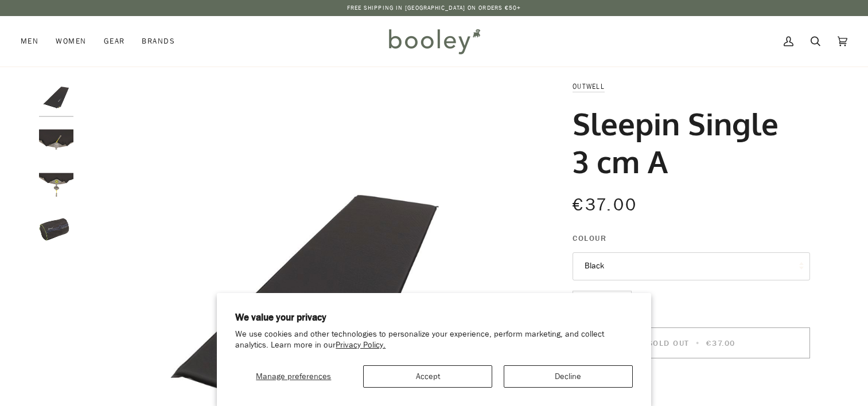 The width and height of the screenshot is (868, 406). Describe the element at coordinates (568, 376) in the screenshot. I see `button: Decline` at that location.